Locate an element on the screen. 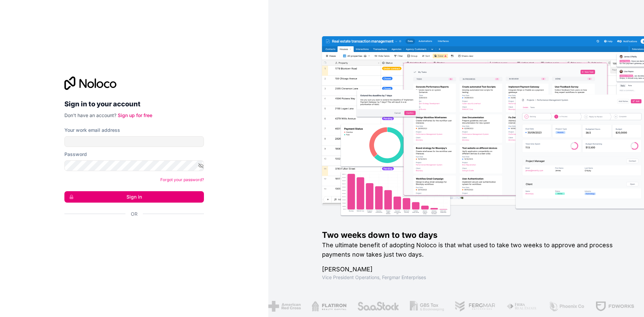 The width and height of the screenshot is (644, 317). img: /assets/saastock-C6Zbiodz.png is located at coordinates (375, 306).